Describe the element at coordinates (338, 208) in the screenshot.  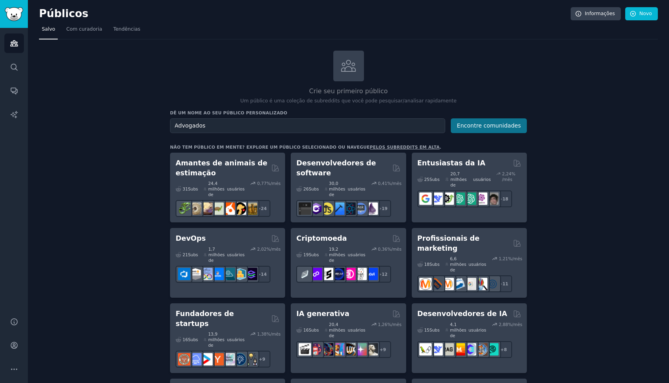
I see `img: Programação iOS` at that location.